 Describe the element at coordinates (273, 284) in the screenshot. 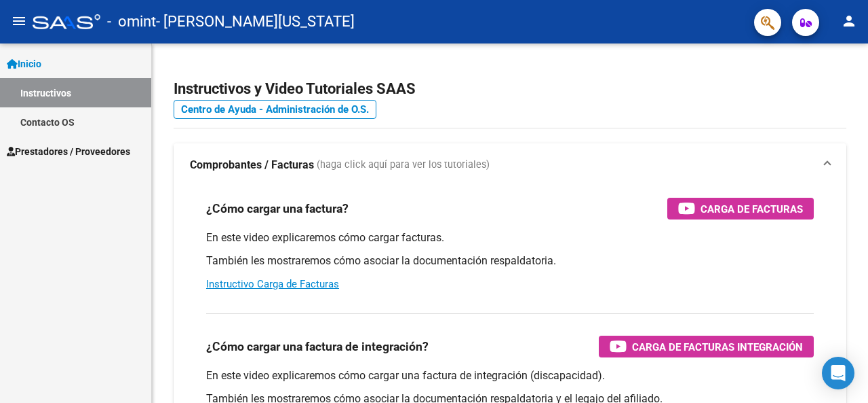

I see `a: Instructivo Carga de Facturas` at that location.